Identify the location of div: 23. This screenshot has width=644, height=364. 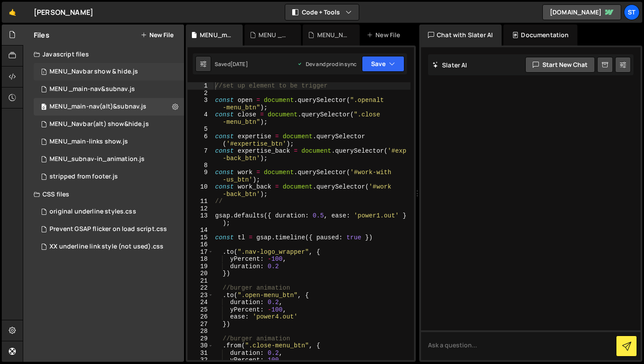
(201, 296).